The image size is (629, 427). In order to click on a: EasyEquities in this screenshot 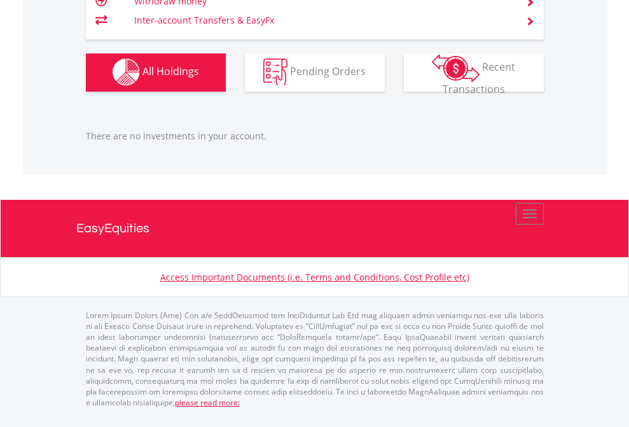, I will do `click(315, 228)`.